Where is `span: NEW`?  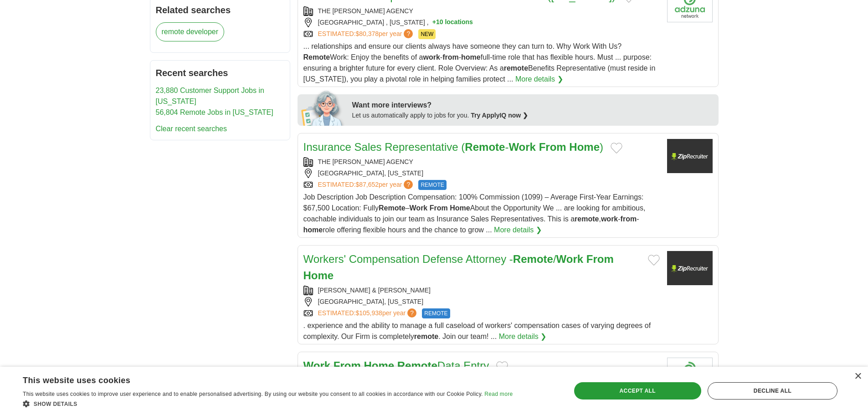 span: NEW is located at coordinates (427, 34).